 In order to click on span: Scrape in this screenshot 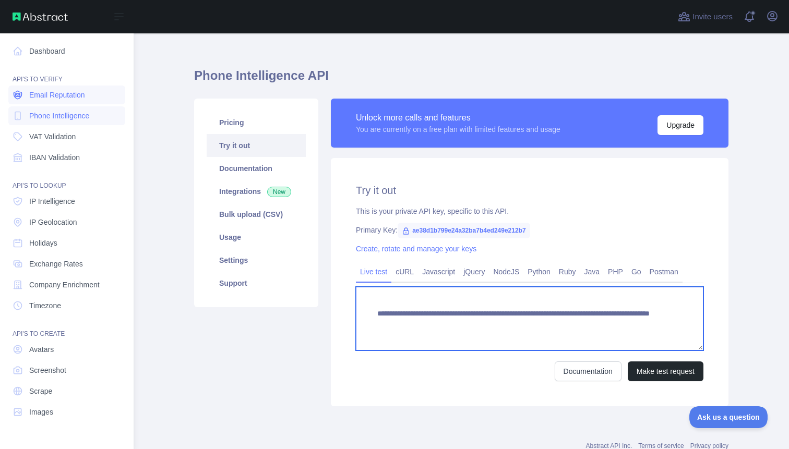, I will do `click(41, 391)`.